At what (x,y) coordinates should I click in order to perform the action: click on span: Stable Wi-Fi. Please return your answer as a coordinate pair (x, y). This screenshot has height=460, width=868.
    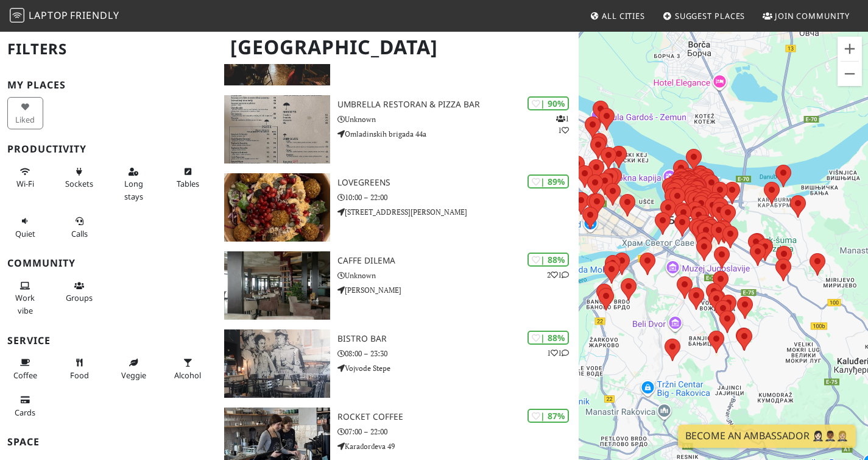
    Looking at the image, I should click on (25, 184).